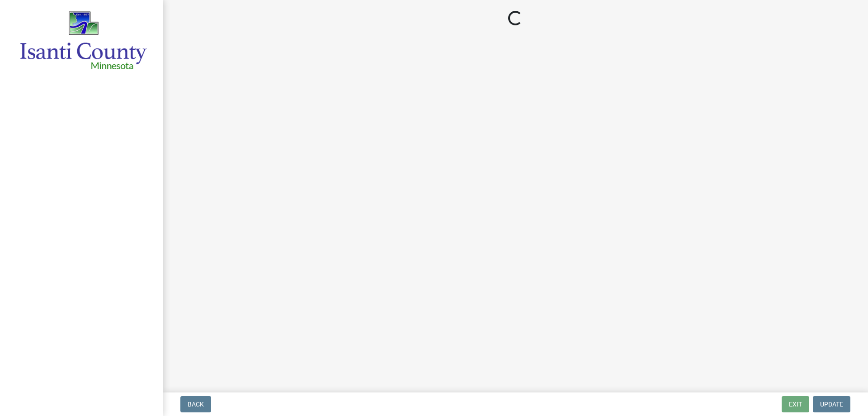 Image resolution: width=868 pixels, height=416 pixels. I want to click on img: Isanti County, Minnesota, so click(83, 40).